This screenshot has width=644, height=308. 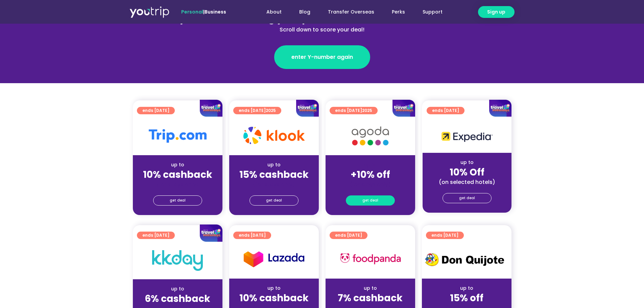 What do you see at coordinates (215, 12) in the screenshot?
I see `a: Business` at bounding box center [215, 12].